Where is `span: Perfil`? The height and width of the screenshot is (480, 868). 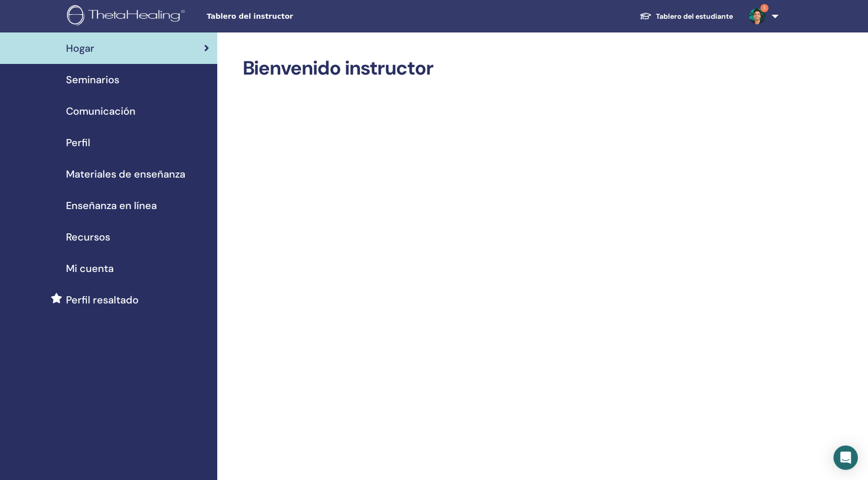 span: Perfil is located at coordinates (78, 143).